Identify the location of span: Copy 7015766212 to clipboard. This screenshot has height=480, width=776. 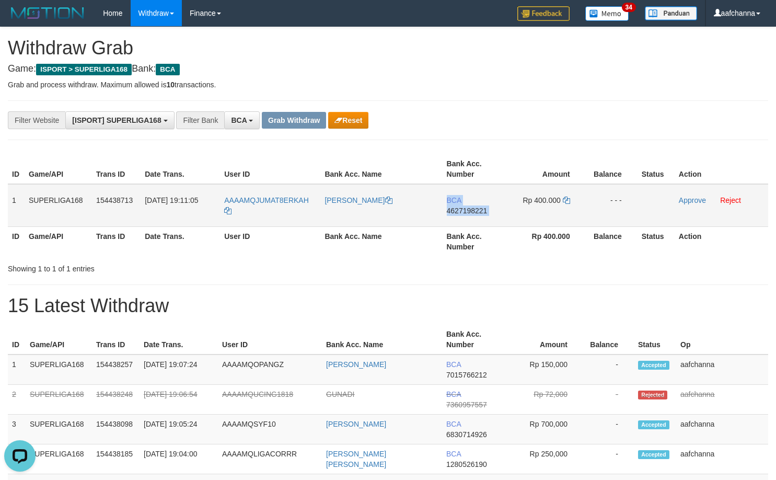
(467, 375).